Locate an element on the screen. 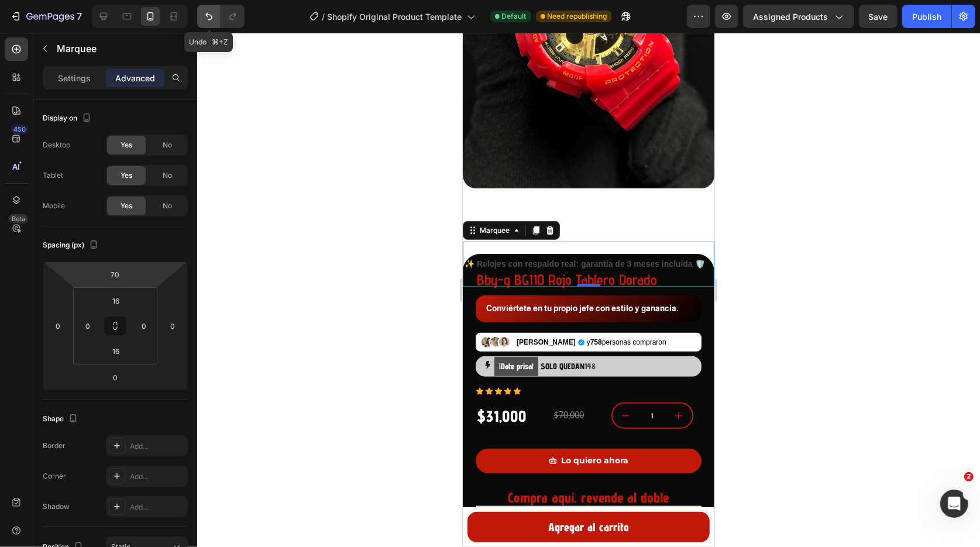 This screenshot has width=980, height=547. h2: Compra aquí. revende al doble is located at coordinates (126, 465).